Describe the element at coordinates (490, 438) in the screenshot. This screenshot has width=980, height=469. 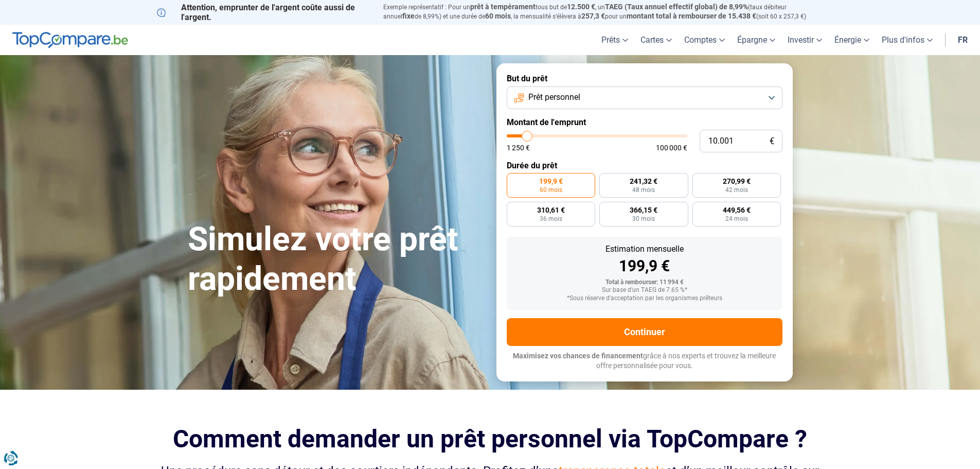
I see `h2: Comment demander un prêt personnel via TopCompare ?` at that location.